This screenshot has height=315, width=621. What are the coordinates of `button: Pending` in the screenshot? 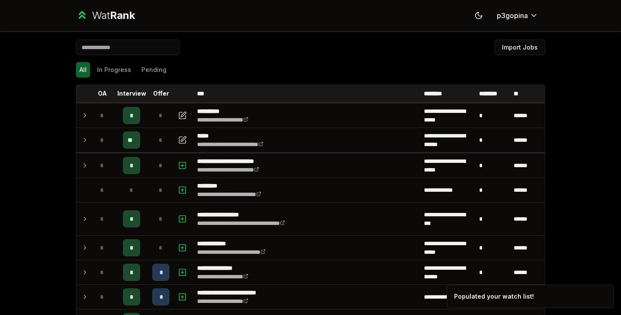 It's located at (154, 70).